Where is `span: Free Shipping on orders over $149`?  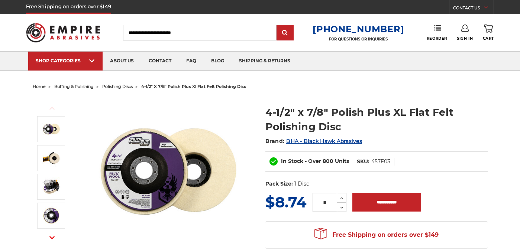 span: Free Shipping on orders over $149 is located at coordinates (376, 235).